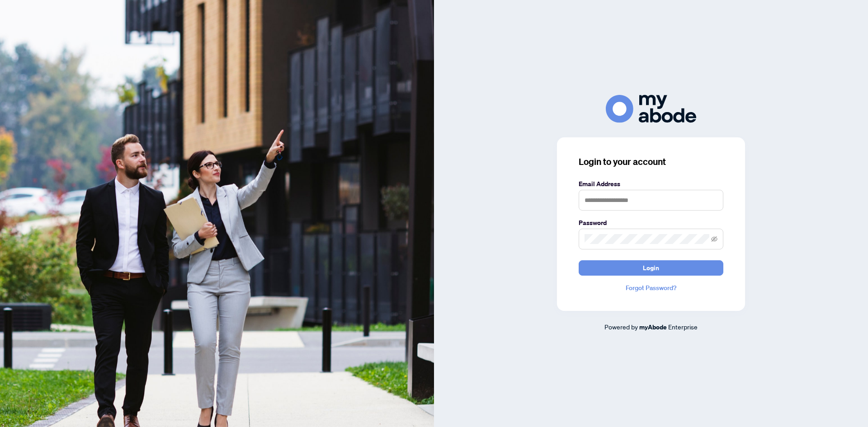 Image resolution: width=868 pixels, height=427 pixels. Describe the element at coordinates (714, 239) in the screenshot. I see `span: eye-invisible` at that location.